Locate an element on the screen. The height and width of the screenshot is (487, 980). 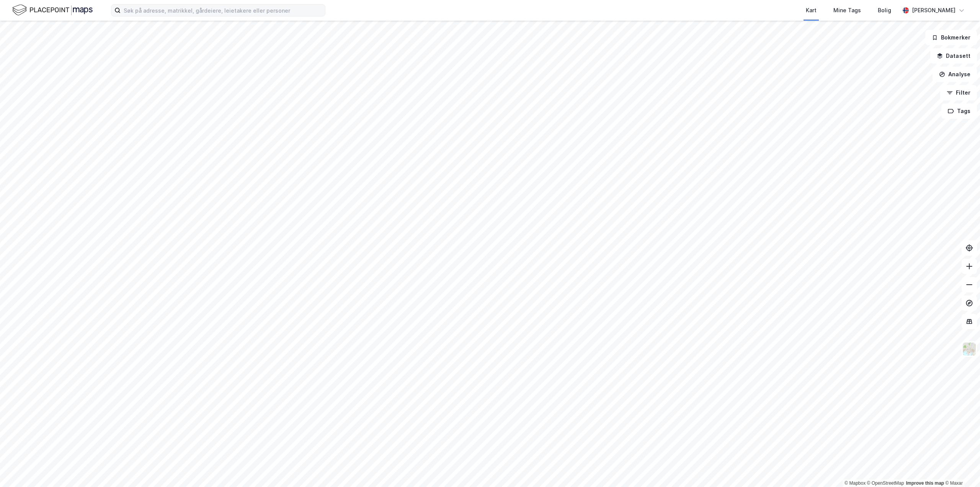
button: Filter is located at coordinates (958, 93).